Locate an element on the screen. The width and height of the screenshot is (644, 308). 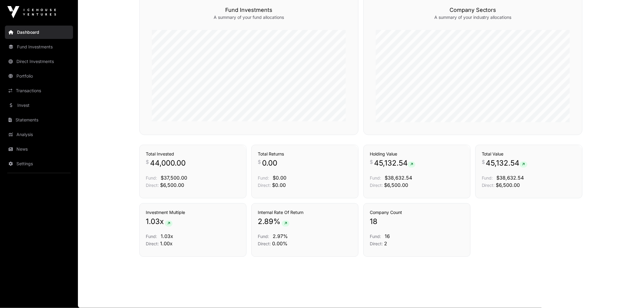
a: Portfolio is located at coordinates (39, 76).